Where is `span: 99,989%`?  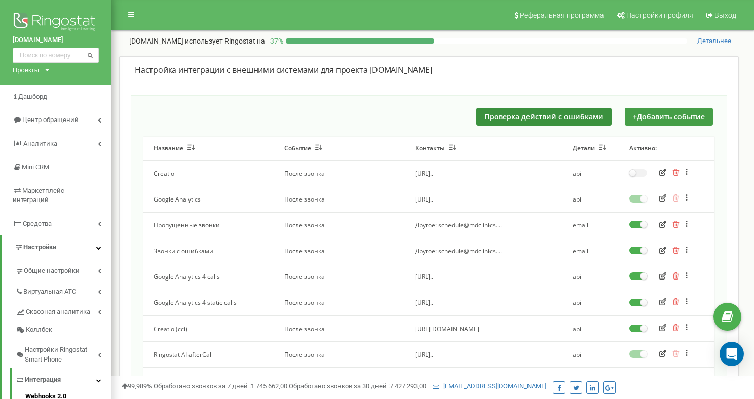 span: 99,989% is located at coordinates (137, 386).